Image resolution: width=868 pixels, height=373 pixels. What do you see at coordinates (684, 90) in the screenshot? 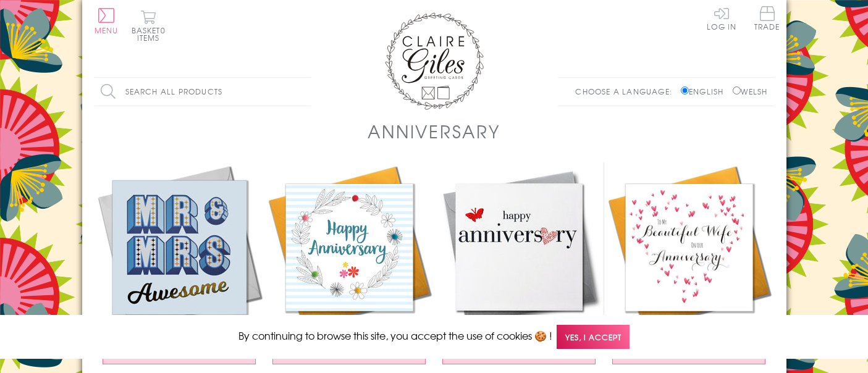
I see `input: English` at bounding box center [684, 90].